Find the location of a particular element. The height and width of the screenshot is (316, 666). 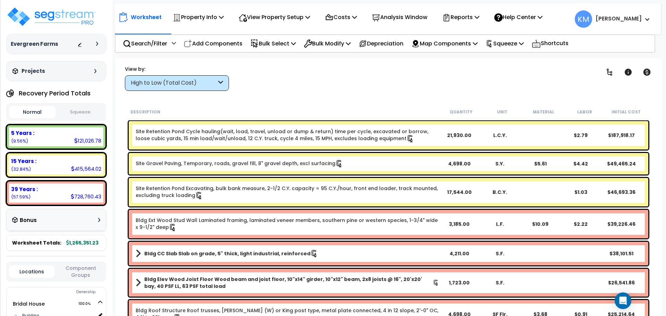

button: Squeeze is located at coordinates (80, 112).